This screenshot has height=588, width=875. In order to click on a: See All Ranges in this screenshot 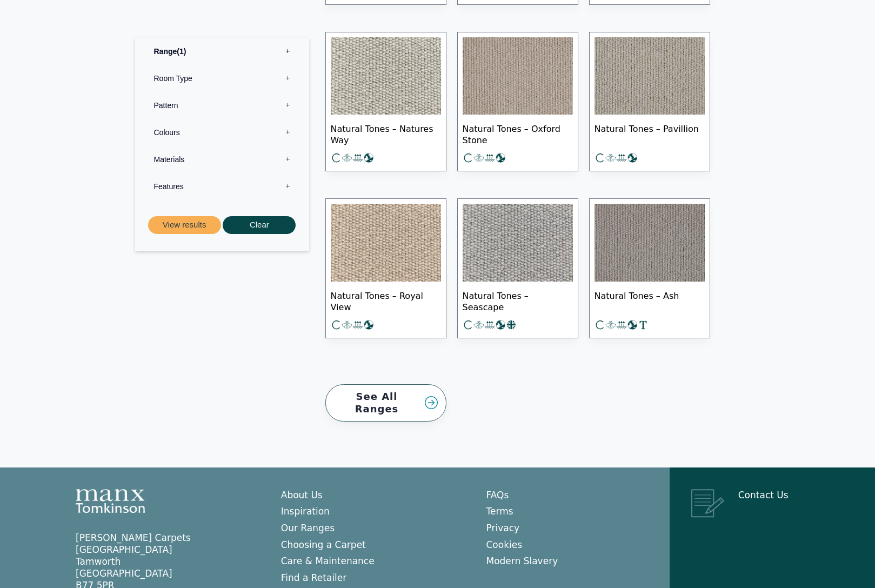, I will do `click(386, 403)`.